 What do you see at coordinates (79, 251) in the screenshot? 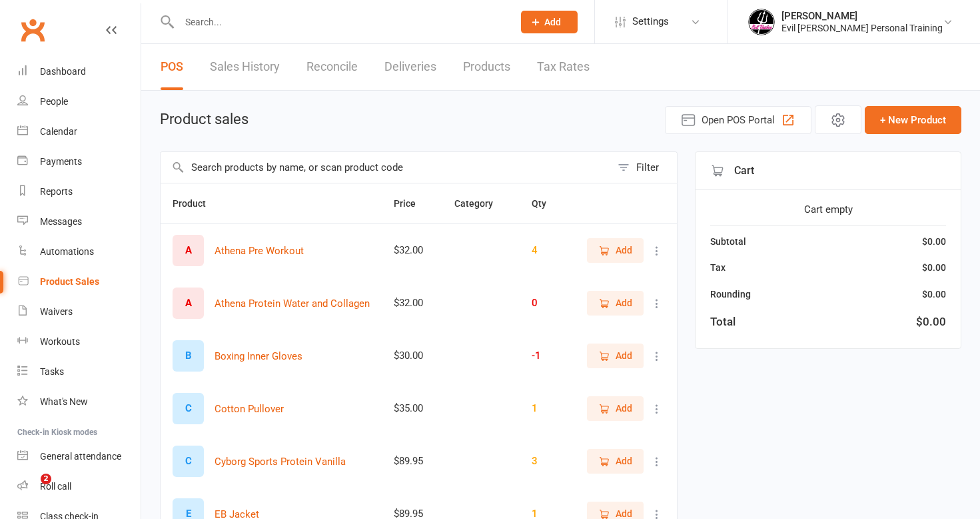
I see `a: Automations` at bounding box center [79, 251].